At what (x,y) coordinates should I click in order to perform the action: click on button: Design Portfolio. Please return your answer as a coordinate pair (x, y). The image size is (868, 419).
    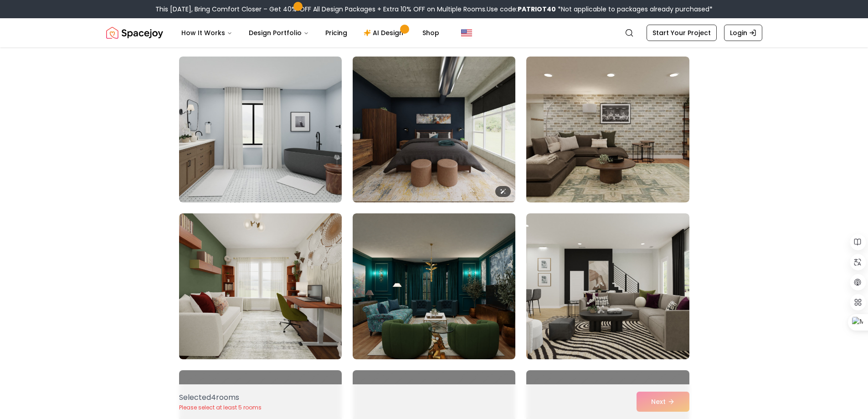
    Looking at the image, I should click on (279, 33).